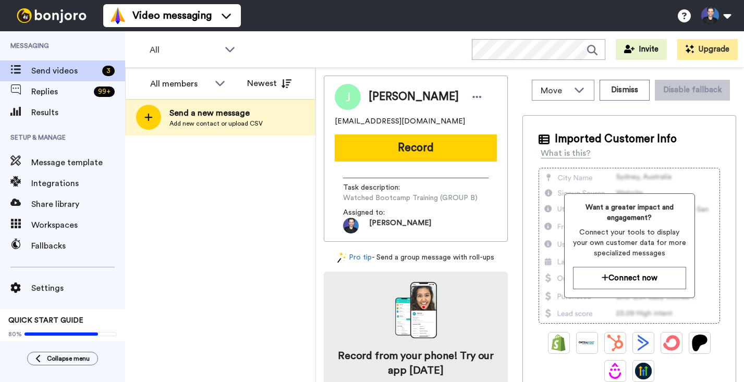 Image resolution: width=744 pixels, height=382 pixels. Describe the element at coordinates (78, 184) in the screenshot. I see `span: Integrations` at that location.